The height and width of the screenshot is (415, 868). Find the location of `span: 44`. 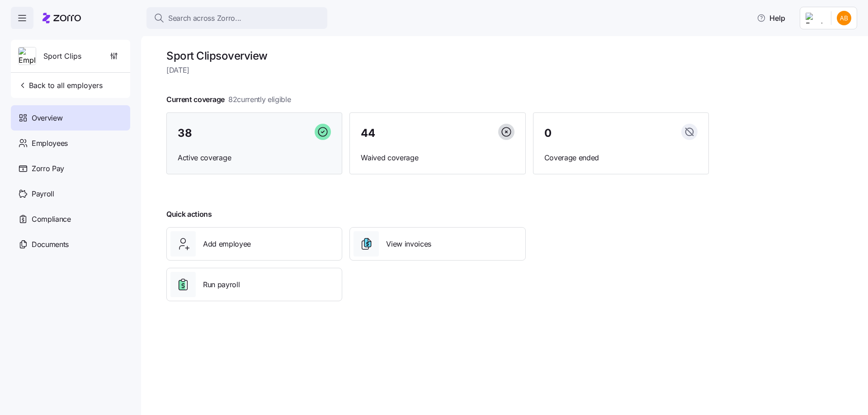

span: 44 is located at coordinates (368, 133).